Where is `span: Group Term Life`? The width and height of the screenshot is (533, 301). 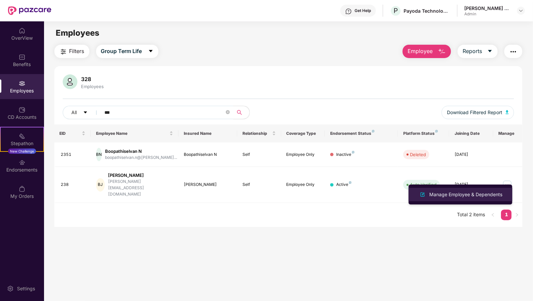 span: Group Term Life is located at coordinates (121, 51).